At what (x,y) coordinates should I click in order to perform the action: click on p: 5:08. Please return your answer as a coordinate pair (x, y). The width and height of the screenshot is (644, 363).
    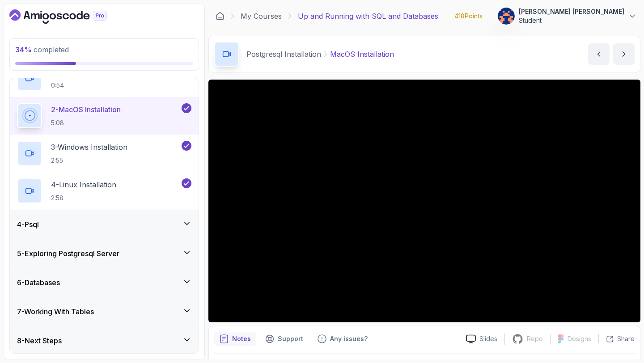
    Looking at the image, I should click on (86, 123).